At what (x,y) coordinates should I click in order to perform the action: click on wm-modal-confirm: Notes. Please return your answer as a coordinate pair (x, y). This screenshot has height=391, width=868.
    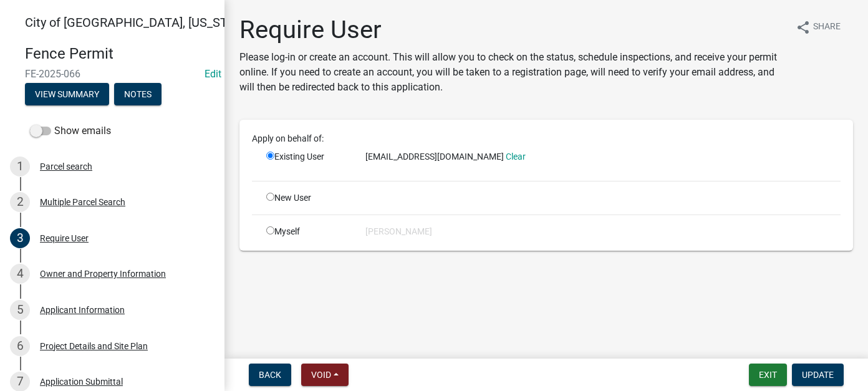
    Looking at the image, I should click on (138, 95).